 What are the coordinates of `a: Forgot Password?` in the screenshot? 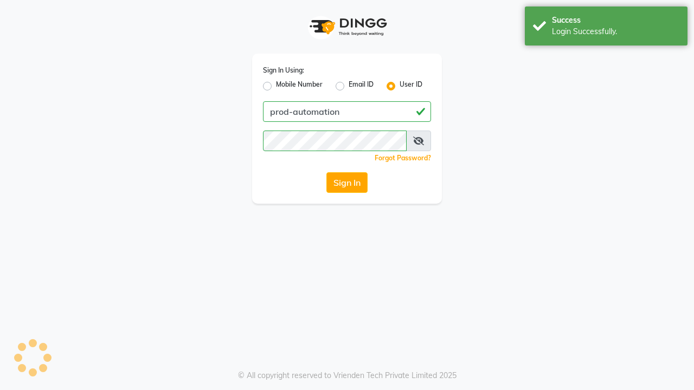 It's located at (403, 158).